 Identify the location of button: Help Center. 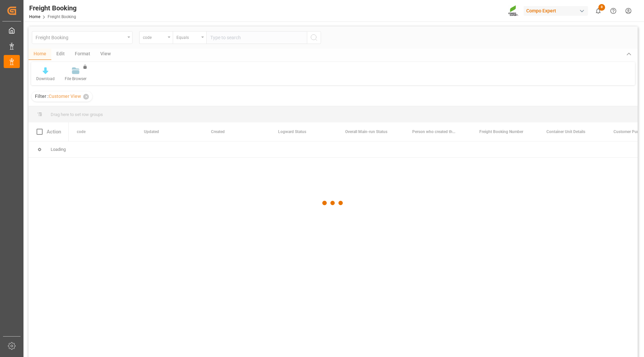
(613, 10).